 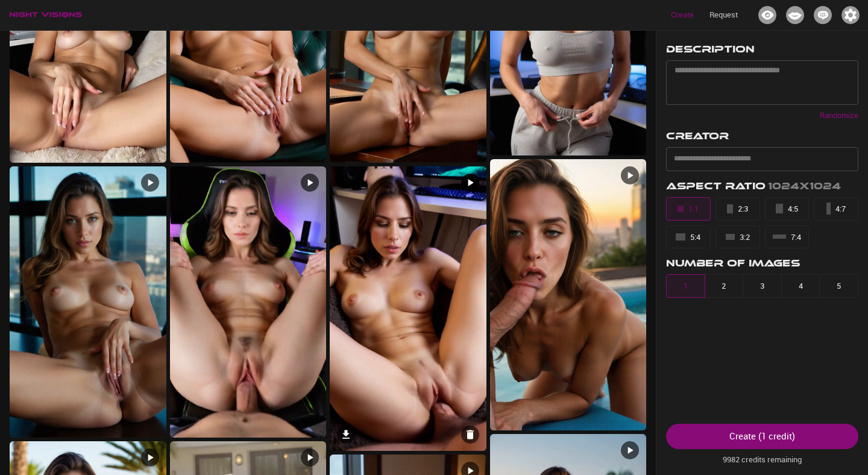 What do you see at coordinates (683, 15) in the screenshot?
I see `p: Create` at bounding box center [683, 15].